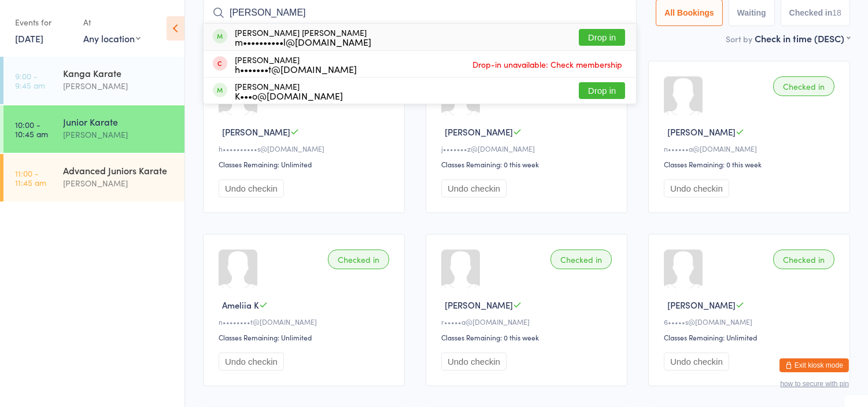 This screenshot has width=868, height=407. Describe the element at coordinates (814, 365) in the screenshot. I see `button: Exit kiosk mode` at that location.